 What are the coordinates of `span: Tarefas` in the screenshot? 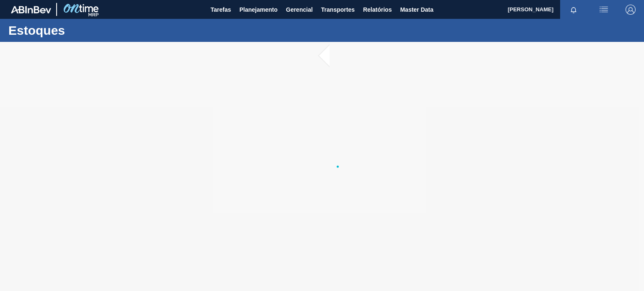 It's located at (220, 10).